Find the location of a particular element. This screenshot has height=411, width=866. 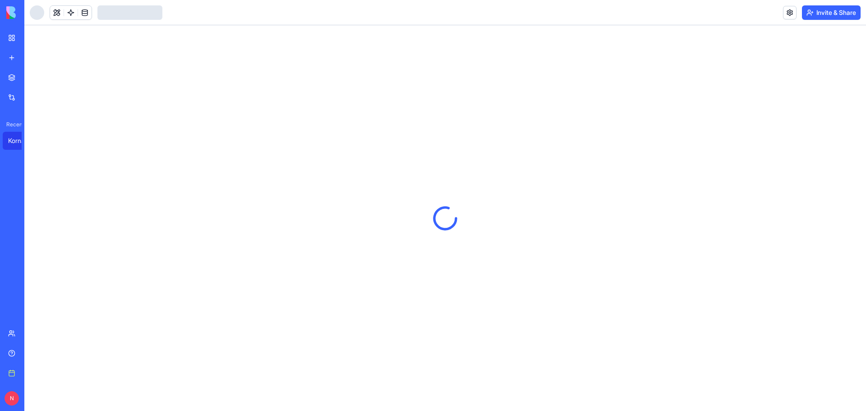

span: N is located at coordinates (12, 398).